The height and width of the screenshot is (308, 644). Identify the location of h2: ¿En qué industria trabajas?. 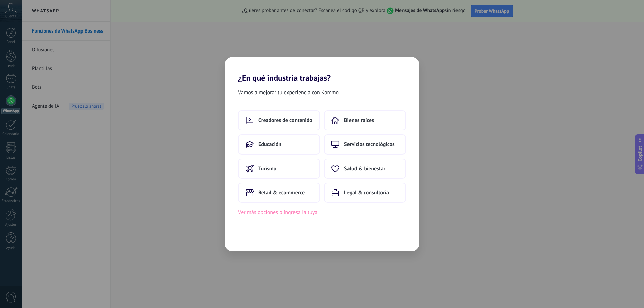
(322, 70).